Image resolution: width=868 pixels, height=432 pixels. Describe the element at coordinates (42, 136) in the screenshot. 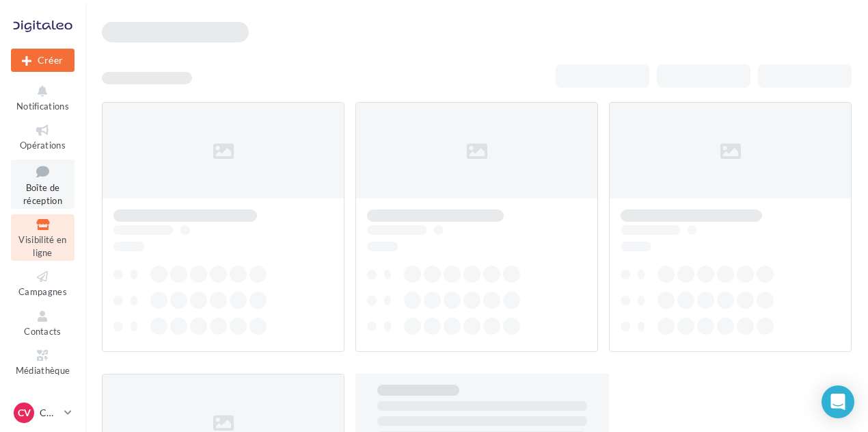

I see `a: Opérations` at that location.